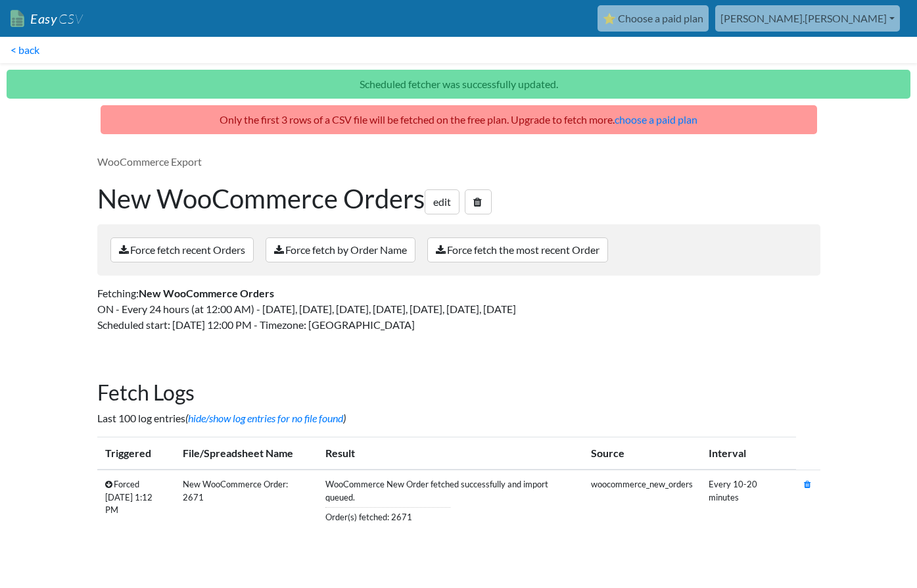  I want to click on p: Scheduled fetcher was successfully updated., so click(458, 84).